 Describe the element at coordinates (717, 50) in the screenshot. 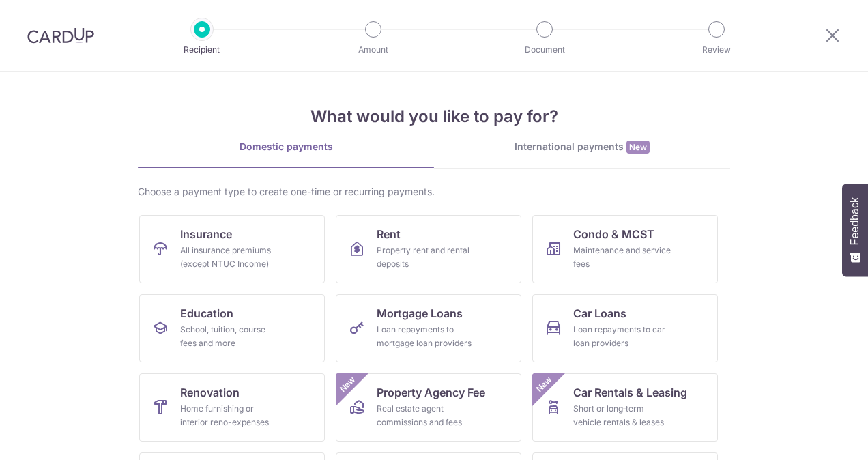

I see `p: Review` at that location.